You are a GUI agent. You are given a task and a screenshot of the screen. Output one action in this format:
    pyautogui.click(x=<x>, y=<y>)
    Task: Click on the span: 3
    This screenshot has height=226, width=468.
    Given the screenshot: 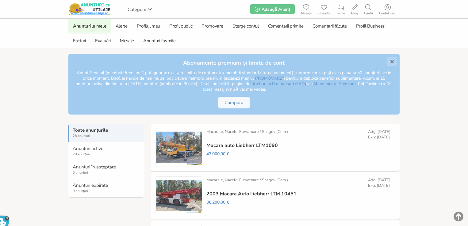 What is the action you would take?
    pyautogui.click(x=7, y=218)
    